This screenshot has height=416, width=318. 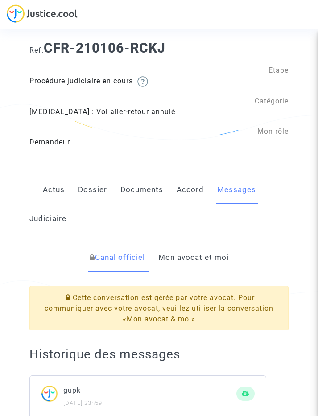 I want to click on div: Catégorie, so click(x=159, y=101).